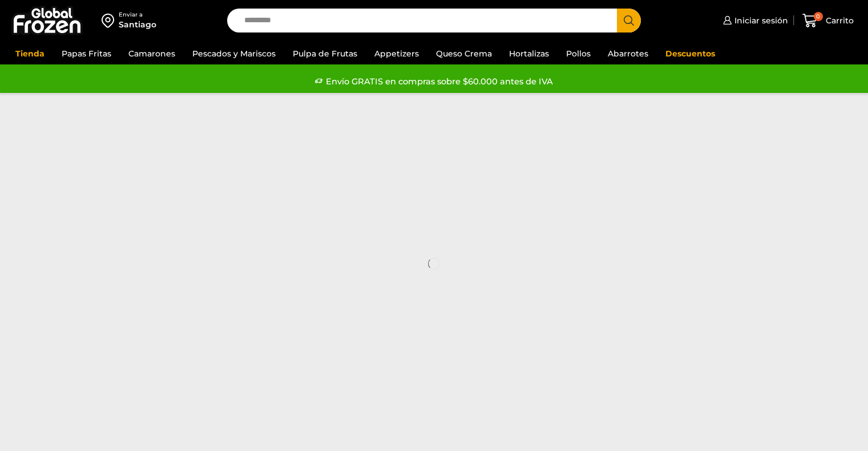  I want to click on div: Enviar a, so click(137, 15).